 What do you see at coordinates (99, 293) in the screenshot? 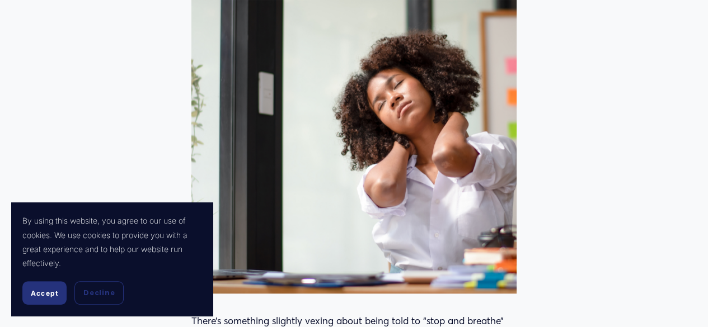
I see `button: Decline` at bounding box center [99, 293].